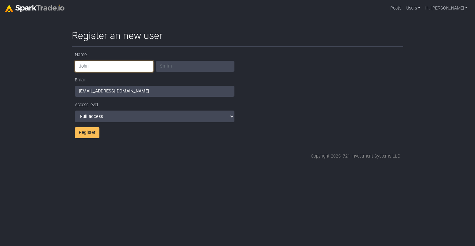 The width and height of the screenshot is (475, 246). Describe the element at coordinates (117, 36) in the screenshot. I see `h2: Register an new user` at that location.